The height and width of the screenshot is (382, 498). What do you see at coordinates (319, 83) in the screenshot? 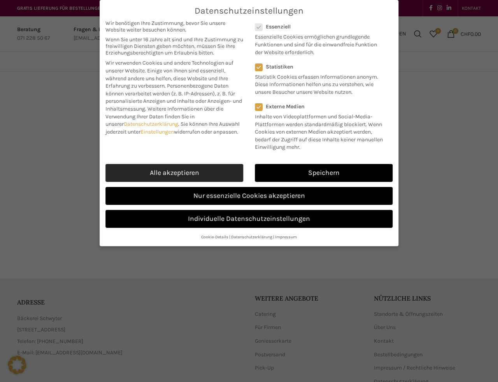
I see `p: Statistik Cookies erfassen Informationen anonym. Diese Informationen helfen uns zu verstehen, wie...` at bounding box center [319, 83].